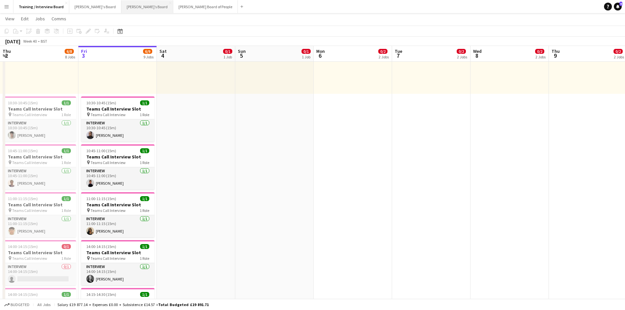 The height and width of the screenshot is (310, 625). What do you see at coordinates (39, 263) in the screenshot?
I see `app-job-card: 14:00-14:15 (15m)0/1Teams Call Interview Slot Teams Call Interview1 RoleInterview0/114:00-14:15 (...` at bounding box center [39, 263].